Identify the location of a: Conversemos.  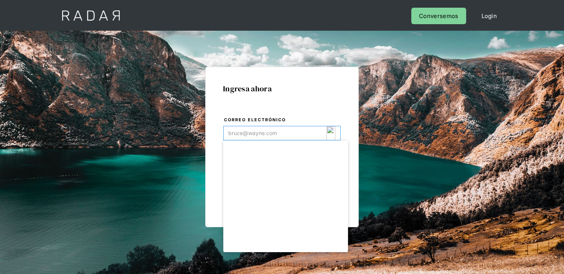
(438, 16).